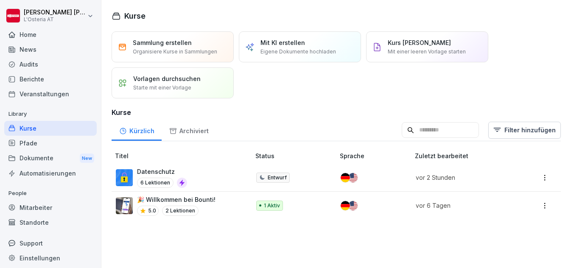 Image resolution: width=571 pixels, height=268 pixels. I want to click on a: Kurse, so click(50, 128).